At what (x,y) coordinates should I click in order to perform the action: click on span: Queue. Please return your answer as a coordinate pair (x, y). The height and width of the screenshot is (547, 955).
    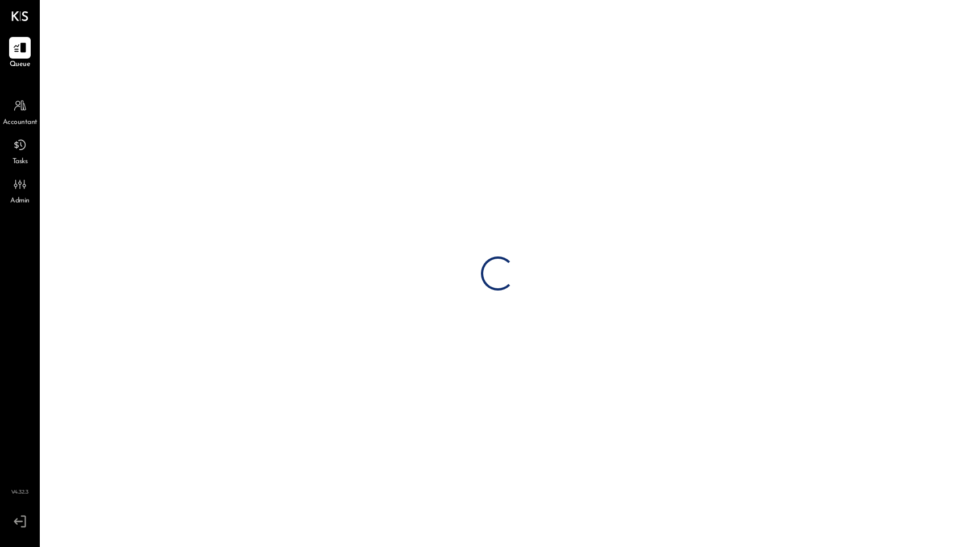
    Looking at the image, I should click on (20, 65).